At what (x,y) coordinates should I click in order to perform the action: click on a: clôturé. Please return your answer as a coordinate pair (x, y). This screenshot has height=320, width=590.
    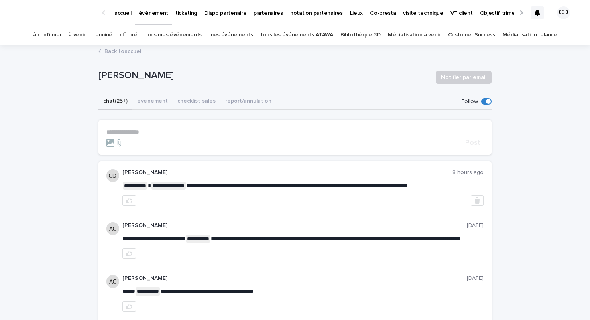
    Looking at the image, I should click on (128, 35).